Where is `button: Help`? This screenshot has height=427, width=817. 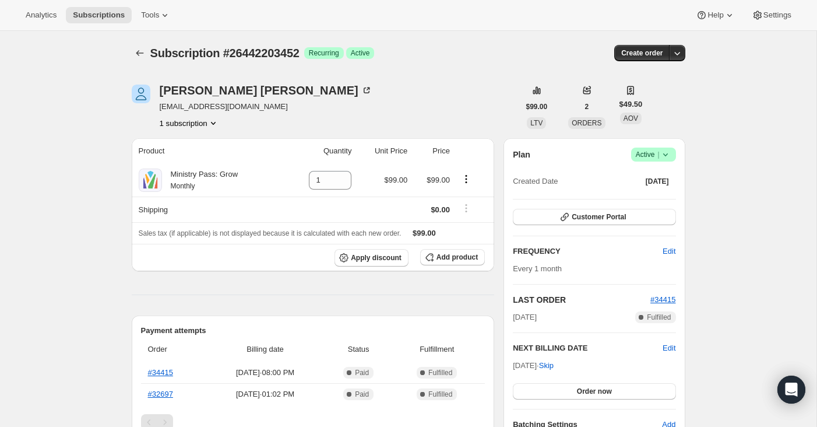
button: Help is located at coordinates (715, 15).